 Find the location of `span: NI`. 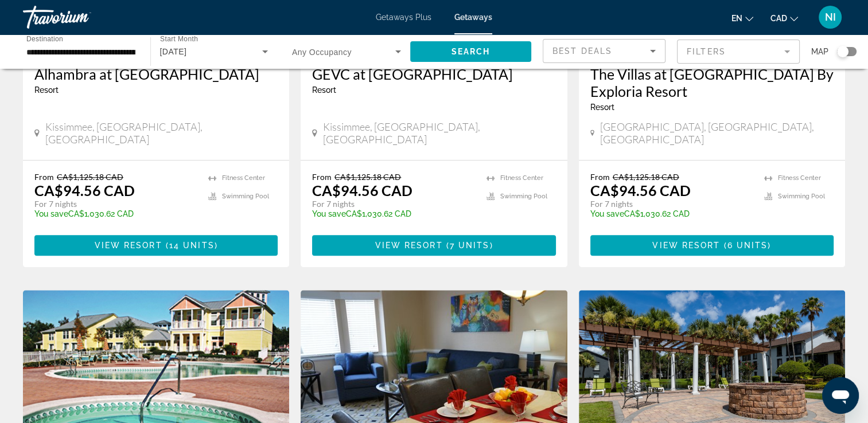

span: NI is located at coordinates (830, 17).